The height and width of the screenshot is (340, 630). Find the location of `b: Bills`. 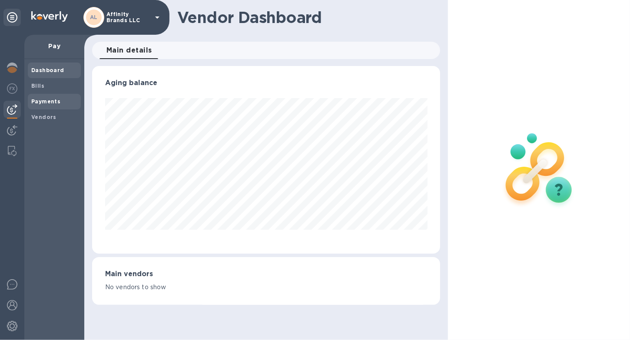

b: Bills is located at coordinates (38, 86).